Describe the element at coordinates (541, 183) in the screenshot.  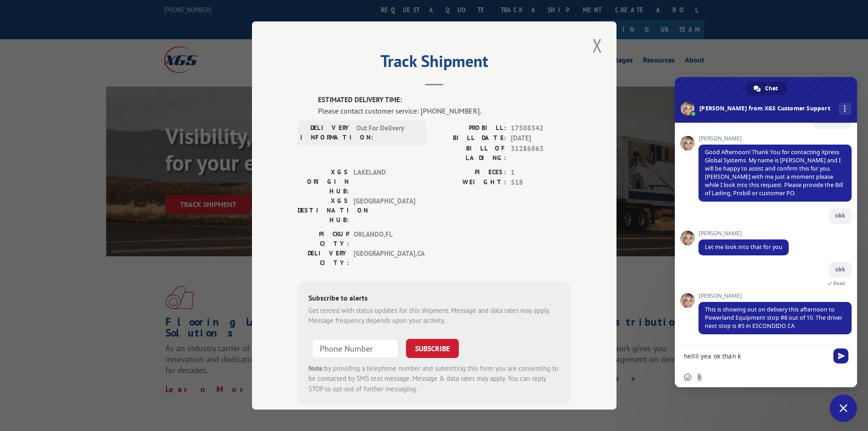
I see `span: 518` at that location.